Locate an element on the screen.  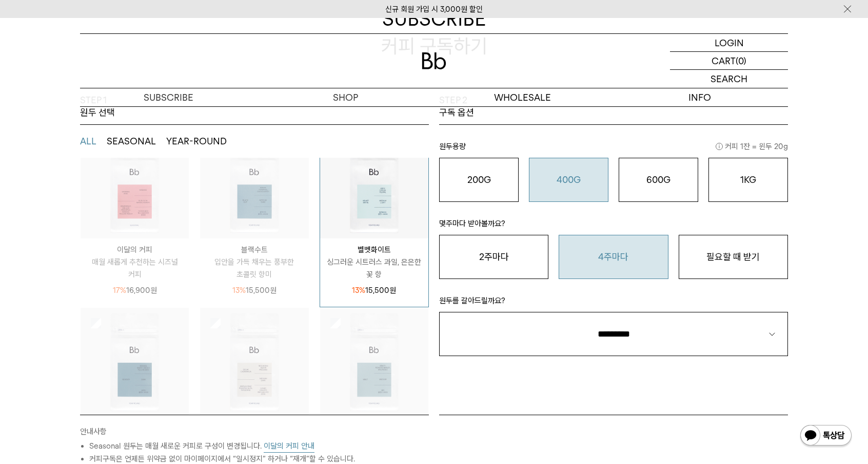
a: CART (0) is located at coordinates (729, 61).